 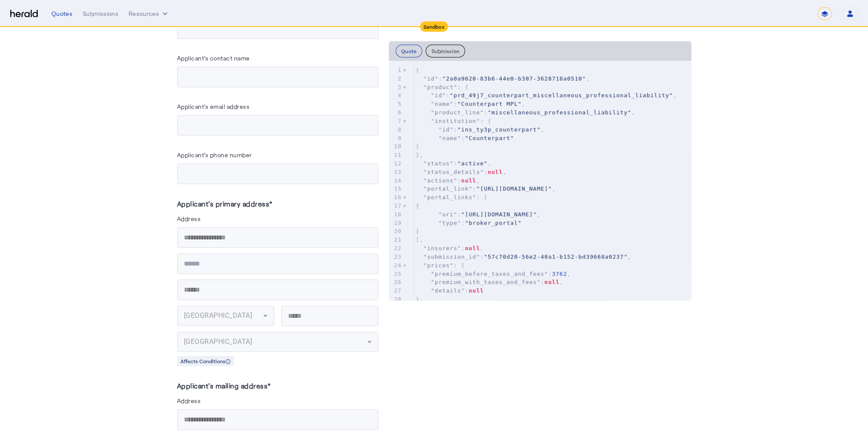 What do you see at coordinates (489, 104) in the screenshot?
I see `span: "Counterpart MPL"` at bounding box center [489, 104].